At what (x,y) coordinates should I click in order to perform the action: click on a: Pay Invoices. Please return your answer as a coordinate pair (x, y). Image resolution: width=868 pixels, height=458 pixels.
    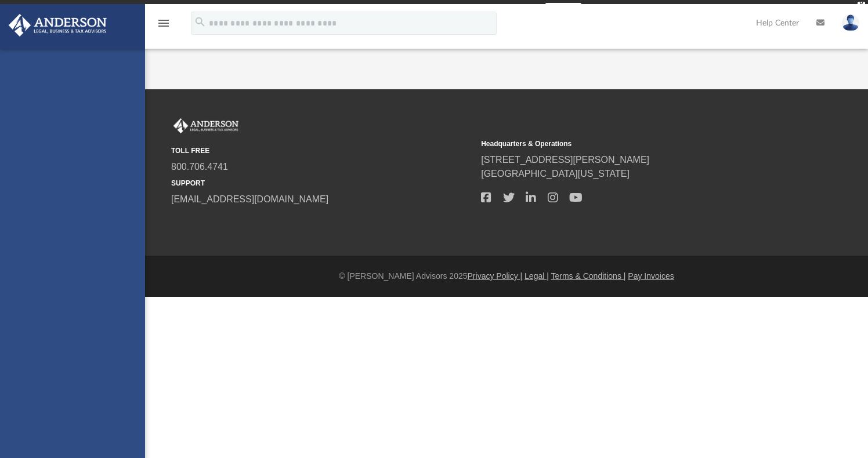
    Looking at the image, I should click on (651, 276).